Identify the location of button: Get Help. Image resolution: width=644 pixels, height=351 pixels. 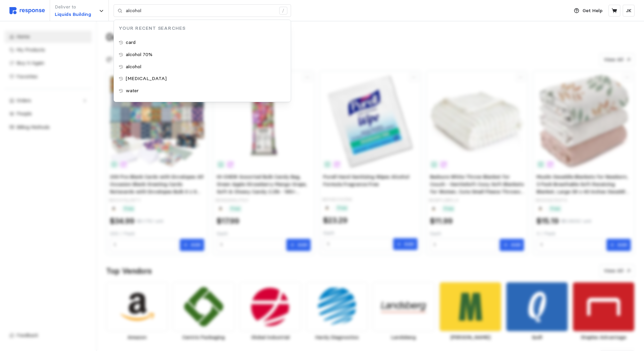
(588, 11).